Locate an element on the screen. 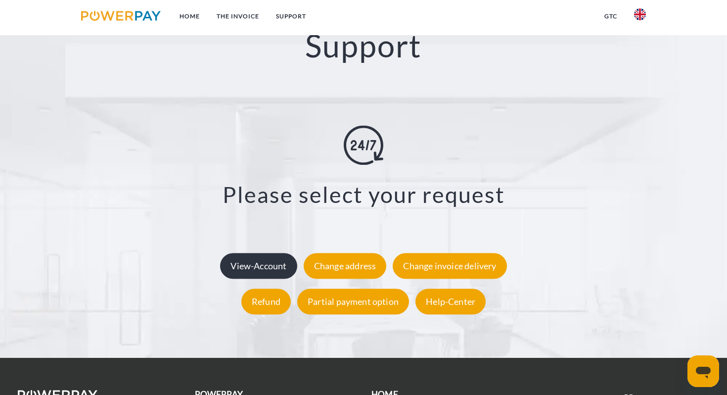  a: Support is located at coordinates (291, 16).